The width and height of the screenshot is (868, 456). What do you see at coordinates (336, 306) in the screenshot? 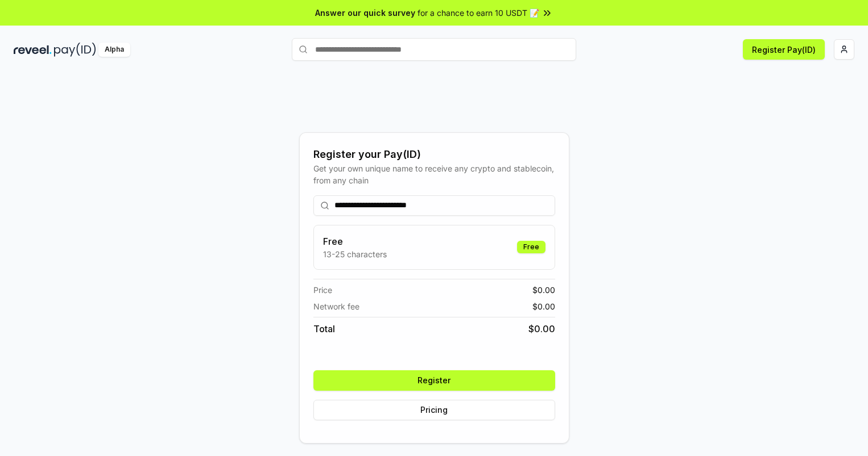
I see `span: Network fee` at bounding box center [336, 306].